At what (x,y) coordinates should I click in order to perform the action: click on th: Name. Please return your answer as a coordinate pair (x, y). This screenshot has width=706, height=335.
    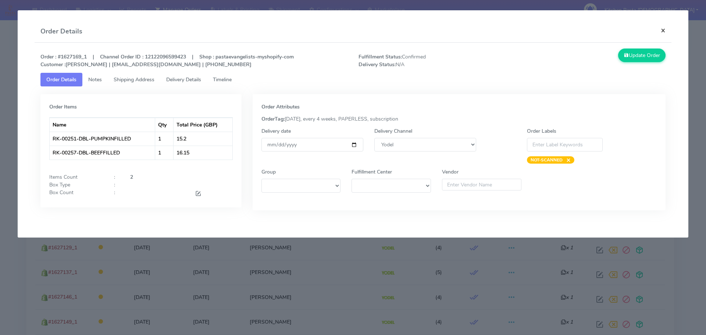
    Looking at the image, I should click on (102, 125).